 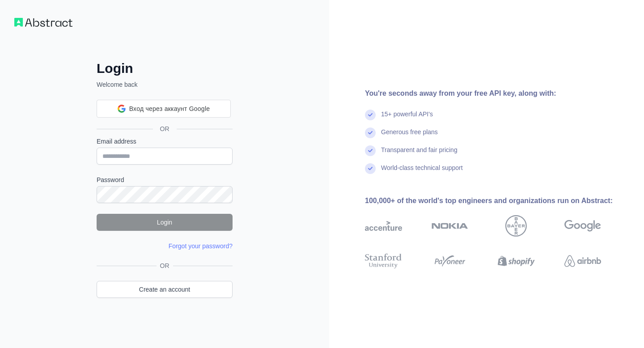 What do you see at coordinates (169, 108) in the screenshot?
I see `span: Вход через аккаунт Google` at bounding box center [169, 108].